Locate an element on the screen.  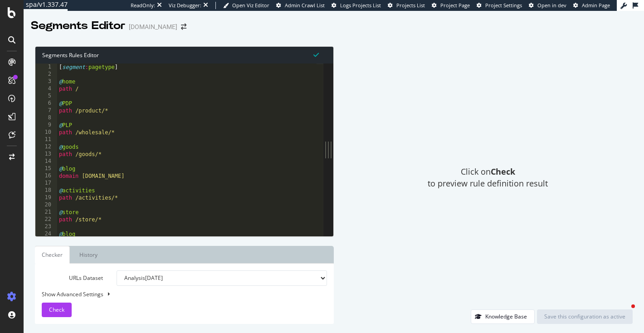
button: Knowledge Base is located at coordinates (502, 316).